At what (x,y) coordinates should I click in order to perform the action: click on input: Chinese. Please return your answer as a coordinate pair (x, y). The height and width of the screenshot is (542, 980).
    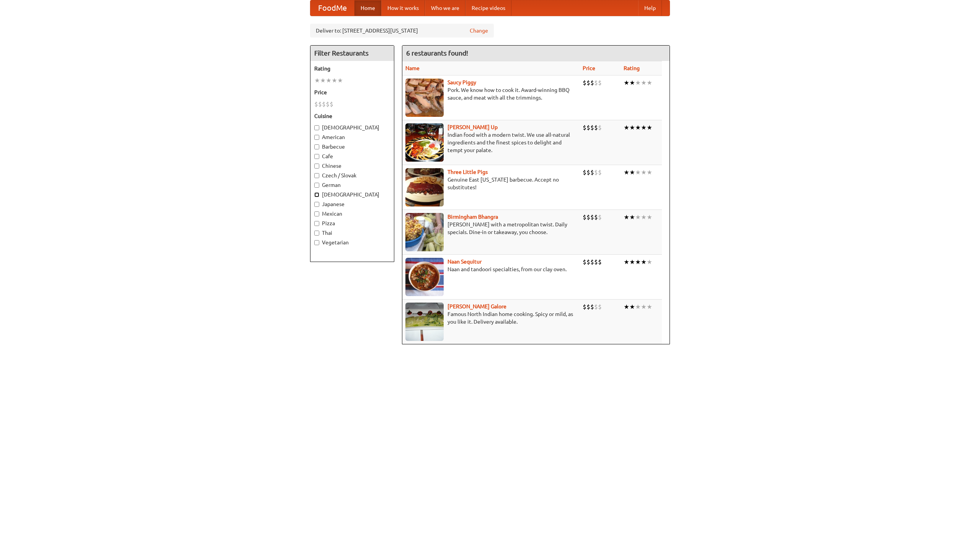
    Looking at the image, I should click on (317, 166).